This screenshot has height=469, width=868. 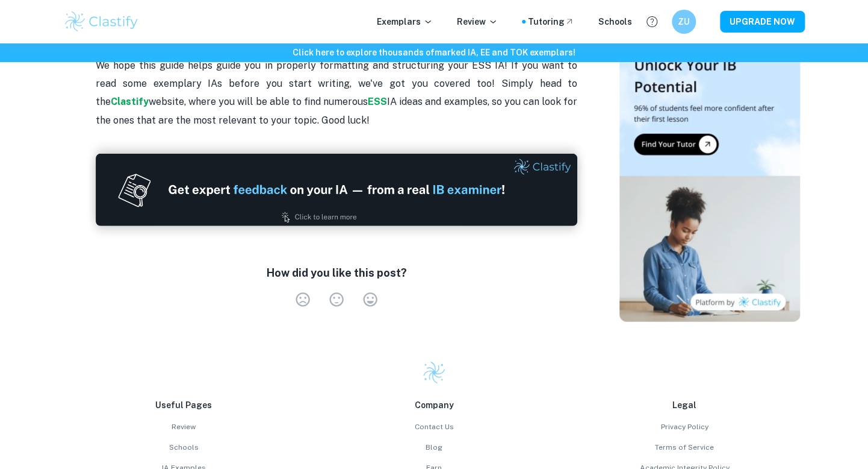 What do you see at coordinates (183, 405) in the screenshot?
I see `p: Useful Pages` at bounding box center [183, 405].